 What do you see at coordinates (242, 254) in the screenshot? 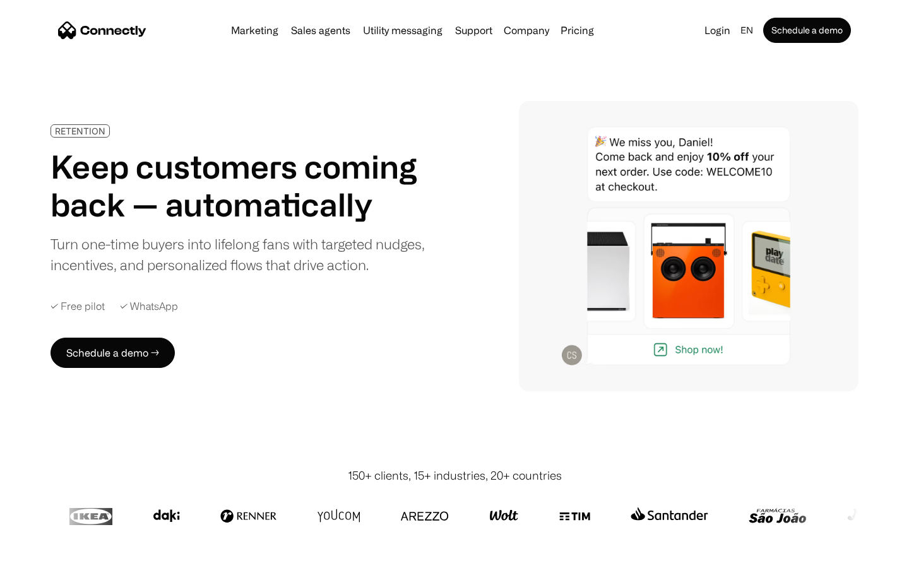
I see `div: Turn one-time buyers into lifelong fans with targeted nudges, incentives, and personalized flows ...` at bounding box center [242, 254].